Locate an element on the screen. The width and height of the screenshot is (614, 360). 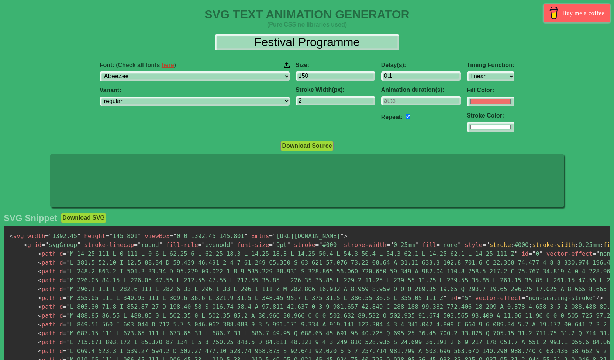
input: auto is located at coordinates (408, 117).